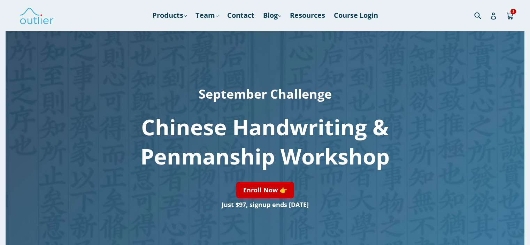  Describe the element at coordinates (510, 15) in the screenshot. I see `a: 1` at that location.